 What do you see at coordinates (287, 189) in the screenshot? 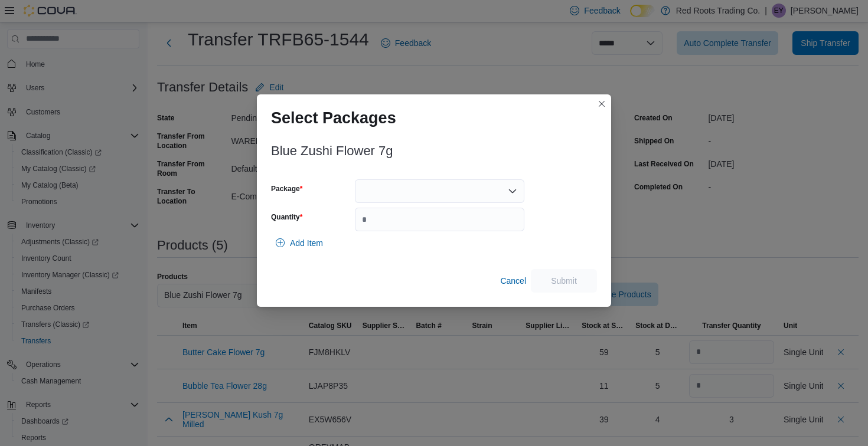
I see `label: Package` at bounding box center [287, 189].